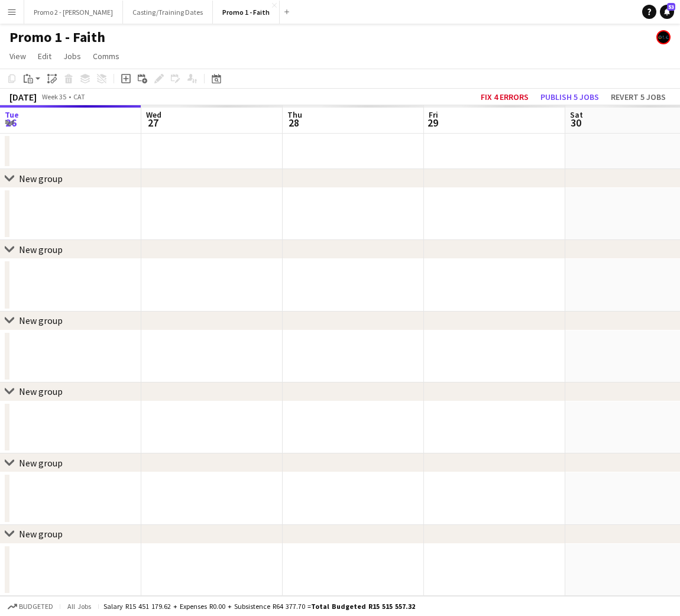 This screenshot has height=616, width=680. What do you see at coordinates (11, 122) in the screenshot?
I see `span: 26` at bounding box center [11, 122].